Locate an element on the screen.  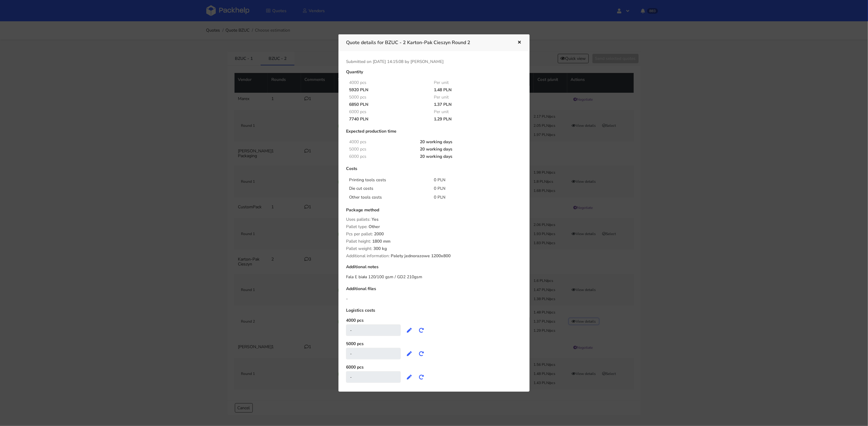
span: 1800 mm is located at coordinates (382, 243).